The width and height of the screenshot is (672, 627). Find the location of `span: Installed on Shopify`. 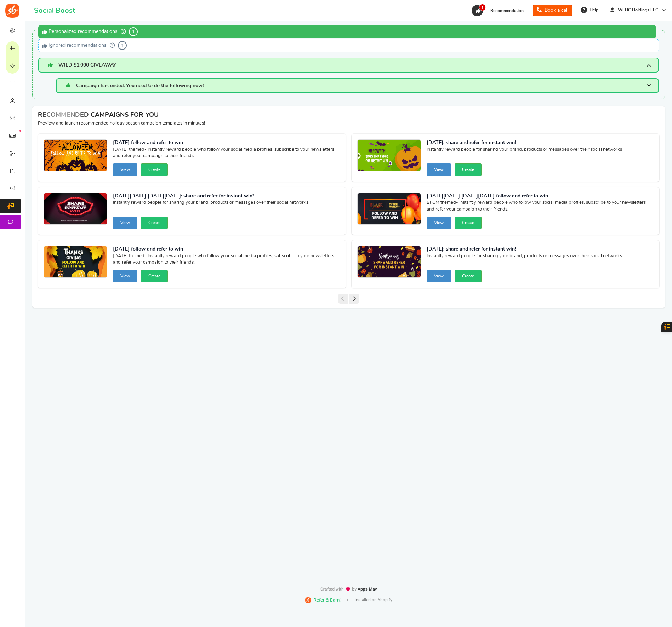

span: Installed on Shopify is located at coordinates (374, 600).